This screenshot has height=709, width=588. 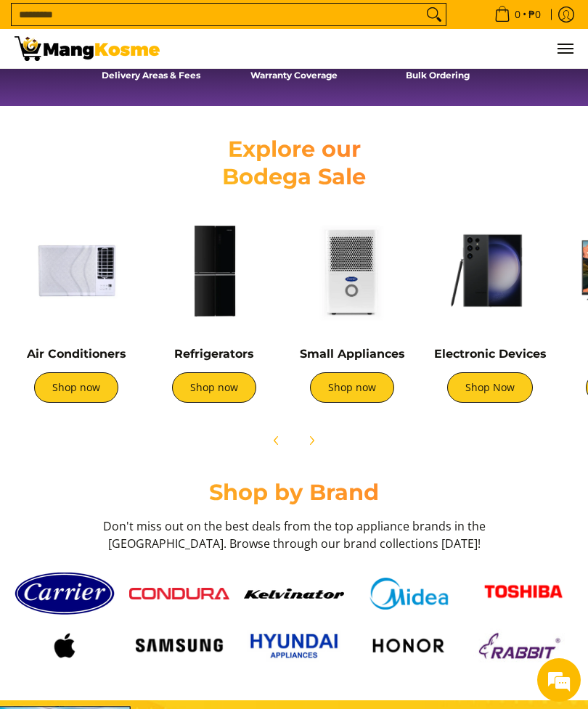 What do you see at coordinates (294, 163) in the screenshot?
I see `h2: Explore our Bodega Sale` at bounding box center [294, 163].